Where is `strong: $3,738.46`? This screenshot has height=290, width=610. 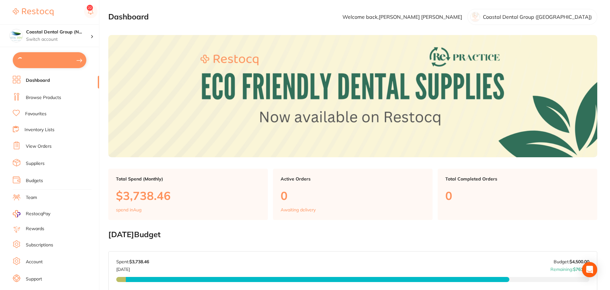 strong: $3,738.46 is located at coordinates (139, 262).